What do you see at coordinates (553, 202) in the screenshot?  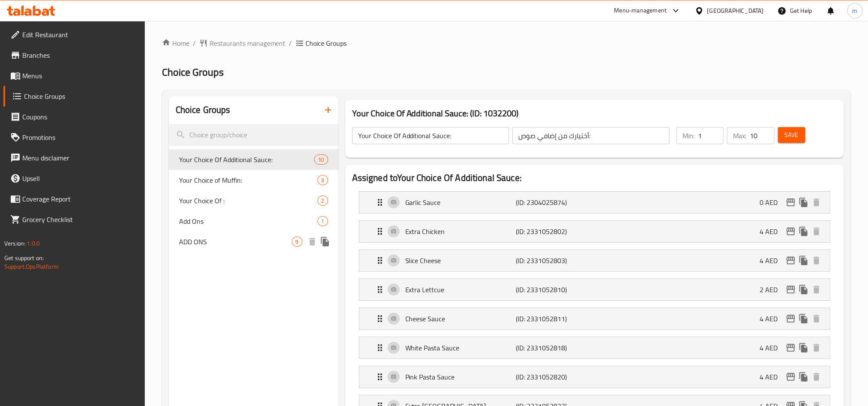 I see `p: (ID: 2304025874)` at bounding box center [553, 202].